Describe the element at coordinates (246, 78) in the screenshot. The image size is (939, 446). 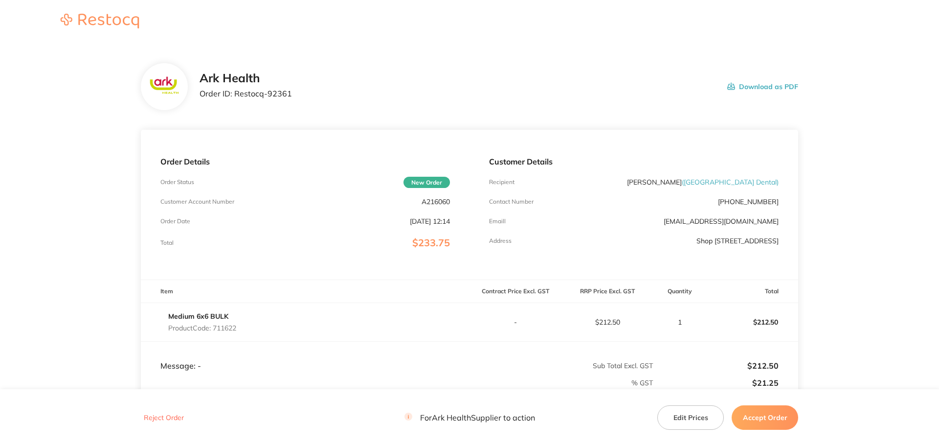
I see `h2: Ark Health` at that location.